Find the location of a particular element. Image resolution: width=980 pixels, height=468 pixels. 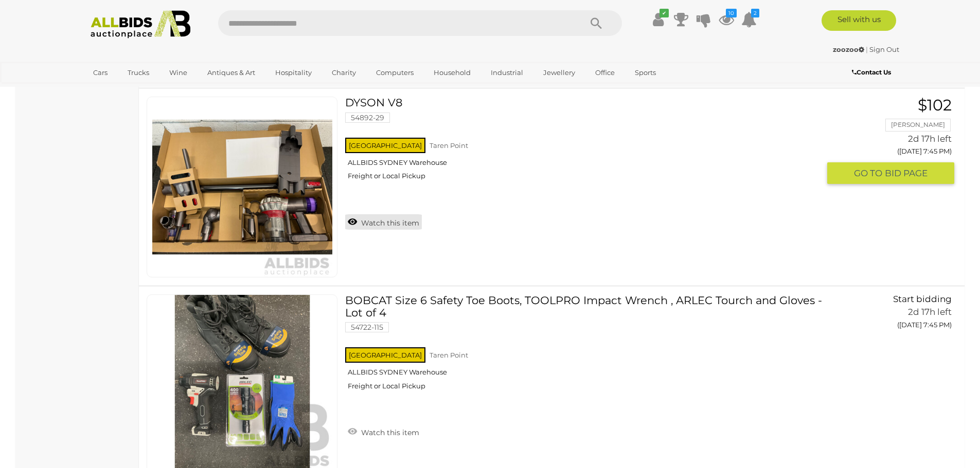

a: Contact Us is located at coordinates (873, 73).